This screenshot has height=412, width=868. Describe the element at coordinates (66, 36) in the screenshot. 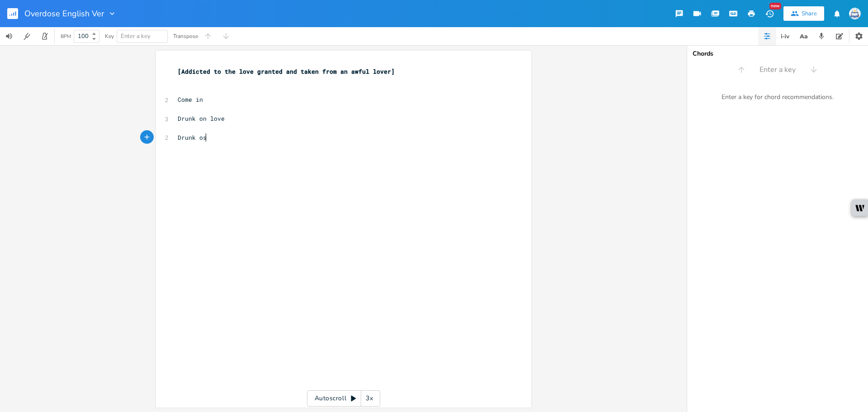

I see `div: BPM` at that location.